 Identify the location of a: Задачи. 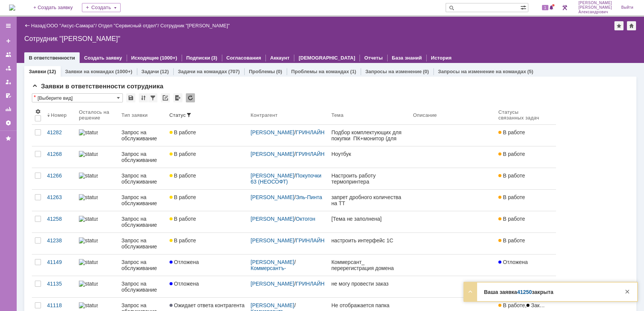
(150, 71).